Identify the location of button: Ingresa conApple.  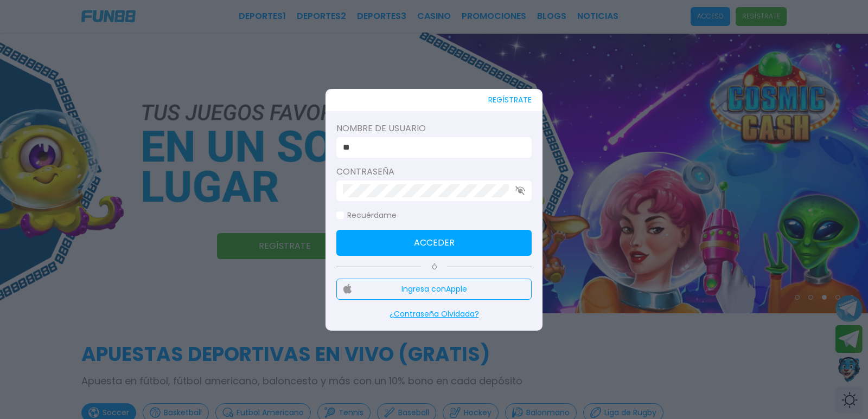
(434, 289).